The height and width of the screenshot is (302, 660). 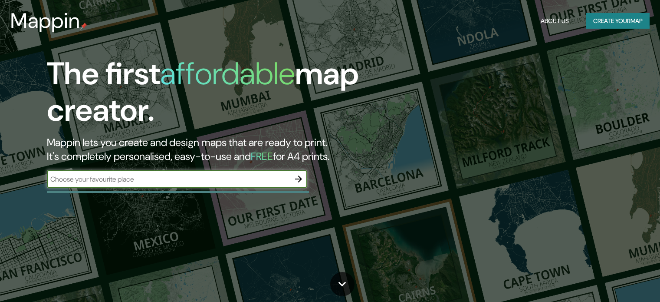 I want to click on input: Choose your favourite place, so click(x=168, y=179).